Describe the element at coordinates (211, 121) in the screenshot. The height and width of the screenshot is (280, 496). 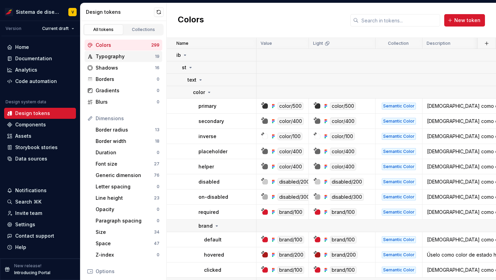
I see `p: secondary` at that location.